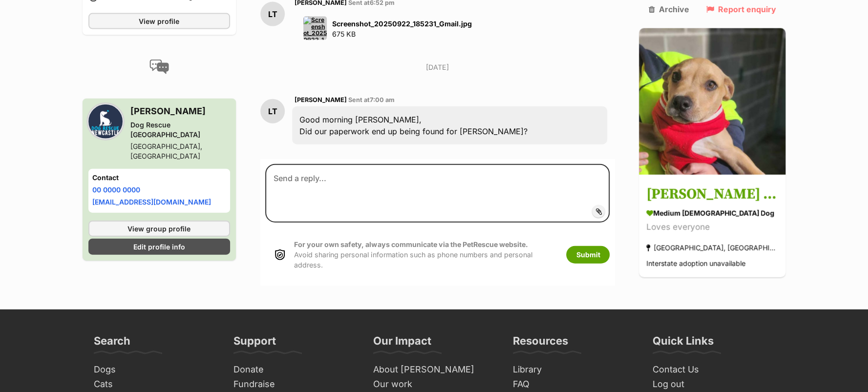 The width and height of the screenshot is (868, 392). What do you see at coordinates (159, 229) in the screenshot?
I see `a: View group profile` at bounding box center [159, 229].